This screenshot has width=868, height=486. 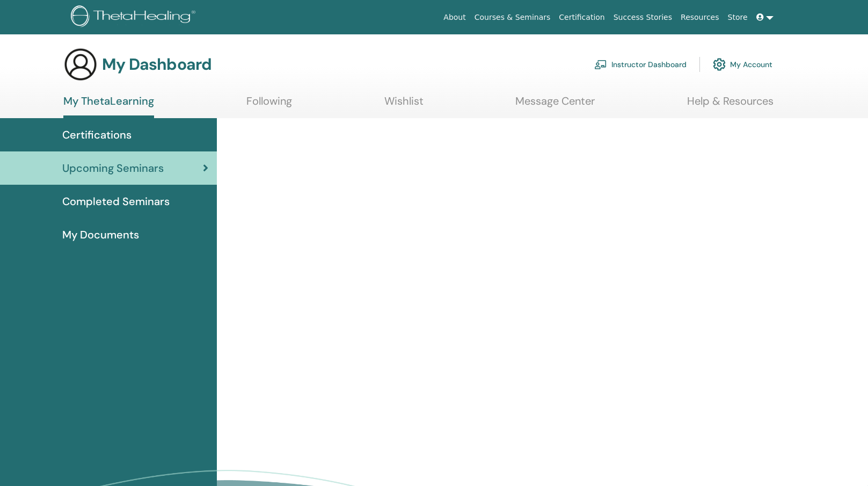 I want to click on span: Certifications, so click(x=96, y=135).